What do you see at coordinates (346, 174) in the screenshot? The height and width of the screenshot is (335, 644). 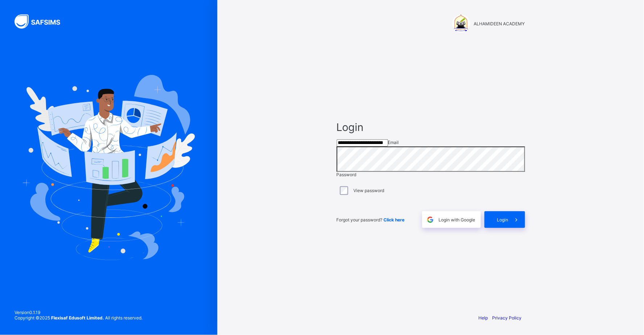 I see `span: Password` at bounding box center [346, 174].